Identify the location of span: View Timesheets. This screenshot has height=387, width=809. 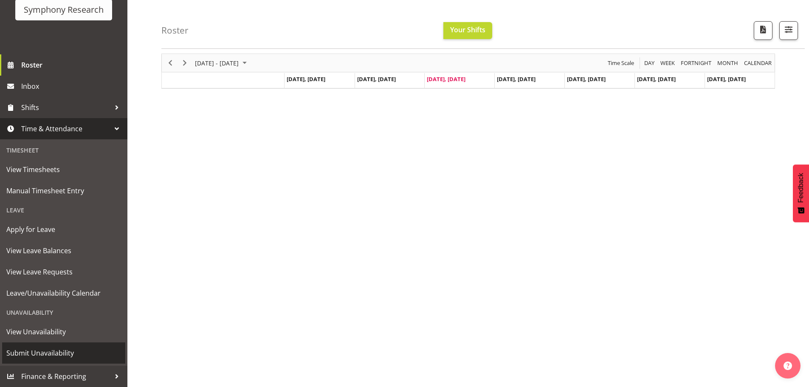
(64, 169).